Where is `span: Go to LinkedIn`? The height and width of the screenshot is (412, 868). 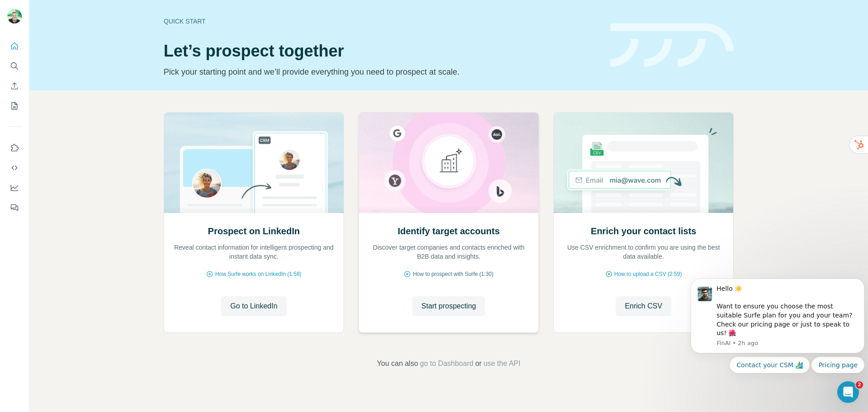
span: Go to LinkedIn is located at coordinates (254, 306).